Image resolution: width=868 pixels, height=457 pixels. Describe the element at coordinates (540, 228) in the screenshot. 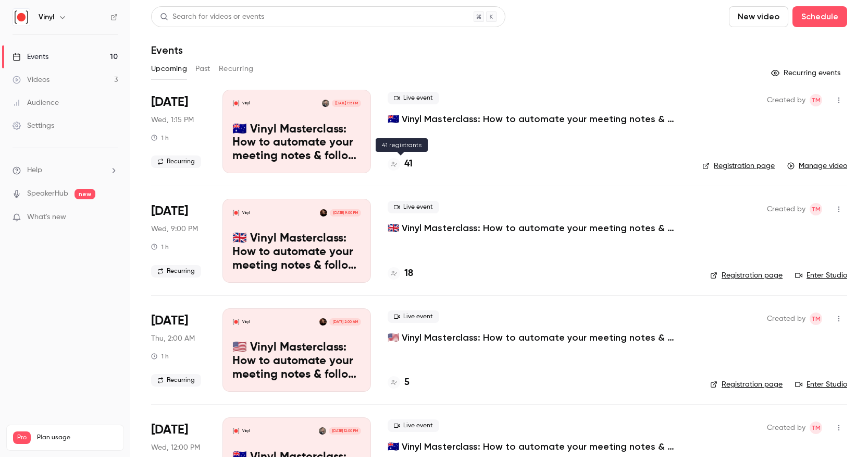

I see `a: 🇬🇧 Vinyl Masterclass: How to automate your meeting notes & follow ups` at that location.